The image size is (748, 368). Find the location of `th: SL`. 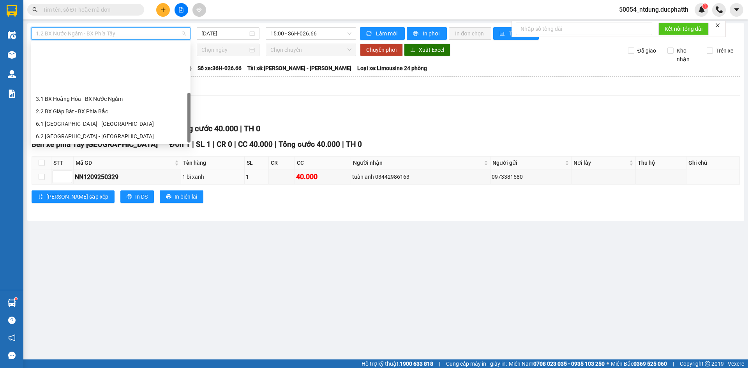

th: SL is located at coordinates (257, 163).